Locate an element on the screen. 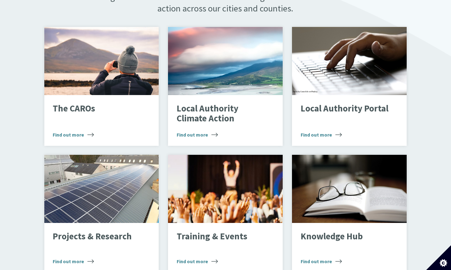  a: Local Authority Climate Action Find out more is located at coordinates (225, 87).